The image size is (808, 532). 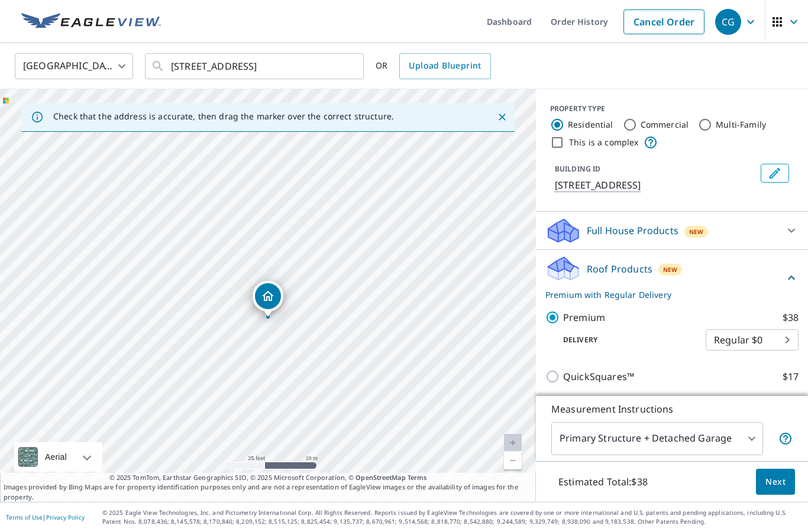 What do you see at coordinates (775, 173) in the screenshot?
I see `button: Edit building 1` at bounding box center [775, 173].